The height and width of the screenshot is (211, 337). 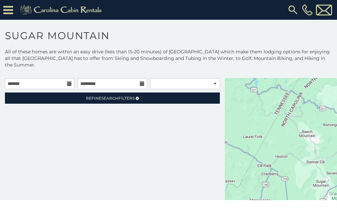 What do you see at coordinates (112, 98) in the screenshot?
I see `a: RefineSearchFilters` at bounding box center [112, 98].